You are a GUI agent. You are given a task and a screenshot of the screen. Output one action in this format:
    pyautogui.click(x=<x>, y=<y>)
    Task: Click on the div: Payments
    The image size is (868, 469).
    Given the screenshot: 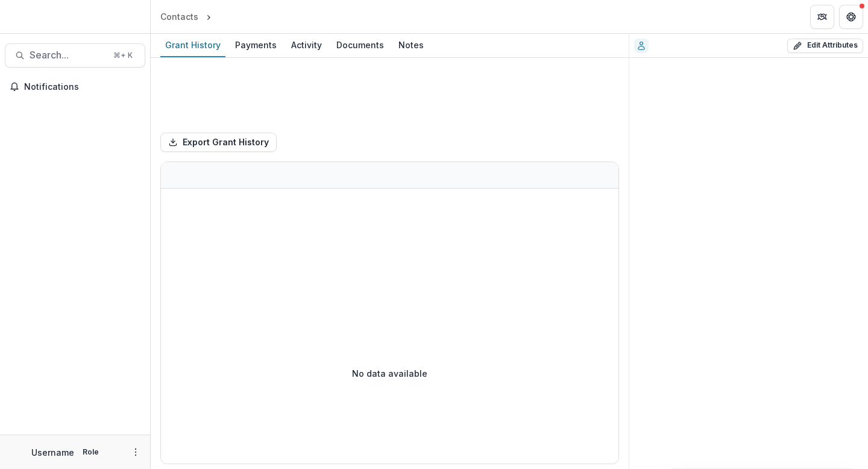 What is the action you would take?
    pyautogui.click(x=256, y=44)
    